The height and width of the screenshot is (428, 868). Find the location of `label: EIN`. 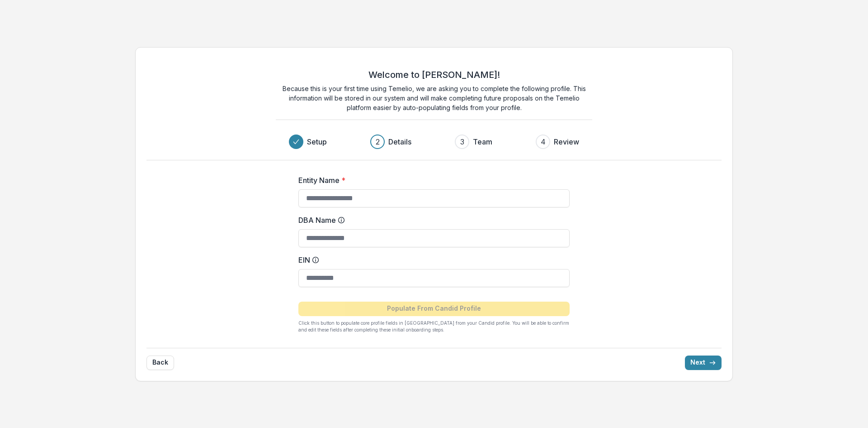

label: EIN is located at coordinates (432, 260).